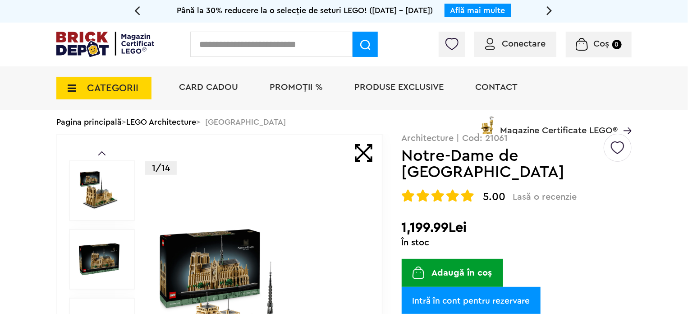  I want to click on a: Magazine Certificate LEGO®, so click(625, 119).